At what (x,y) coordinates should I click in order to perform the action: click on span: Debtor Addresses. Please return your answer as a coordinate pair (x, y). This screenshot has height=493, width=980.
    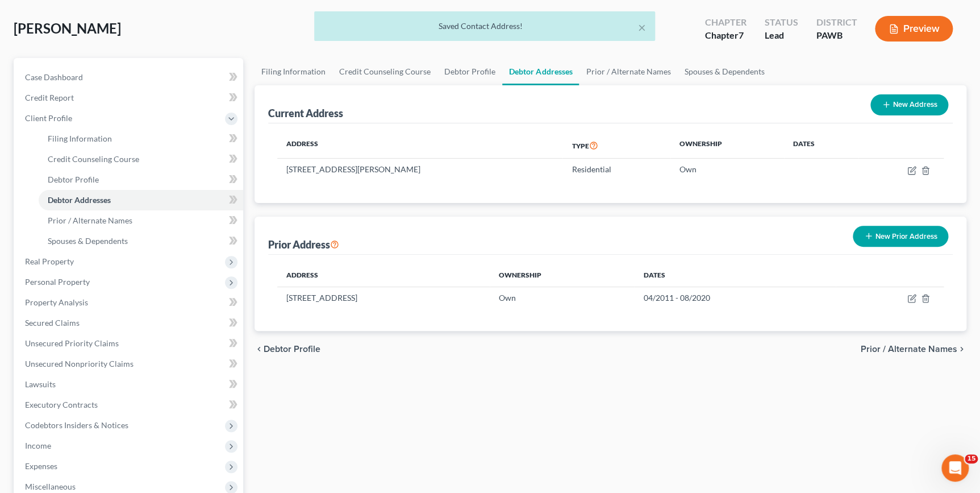
    Looking at the image, I should click on (79, 200).